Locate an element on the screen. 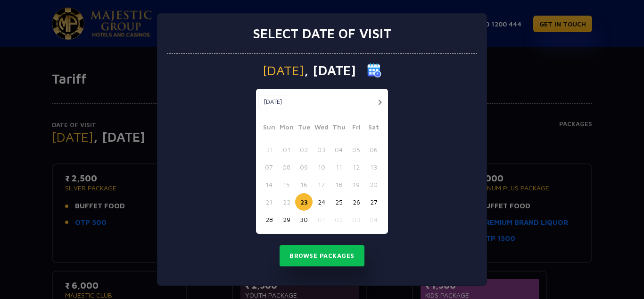 The image size is (644, 299). button: 20 is located at coordinates (373, 185).